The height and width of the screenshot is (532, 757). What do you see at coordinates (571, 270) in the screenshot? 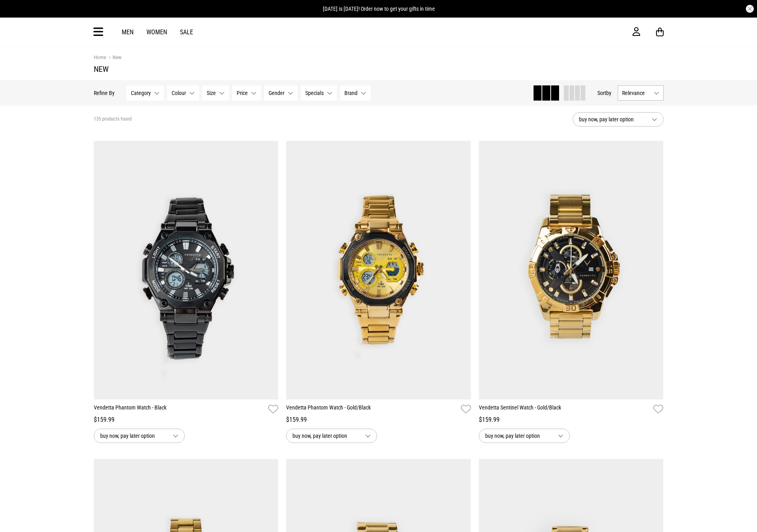
I see `img: Vendetta Sentinel Watch - Gold/black in Multi` at bounding box center [571, 270].